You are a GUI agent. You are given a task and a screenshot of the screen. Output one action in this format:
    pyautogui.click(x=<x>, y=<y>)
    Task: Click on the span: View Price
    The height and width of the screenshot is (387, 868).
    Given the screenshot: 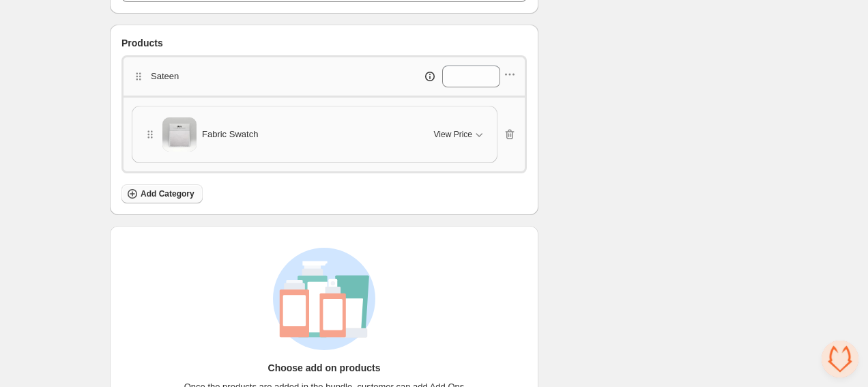 What is the action you would take?
    pyautogui.click(x=453, y=134)
    